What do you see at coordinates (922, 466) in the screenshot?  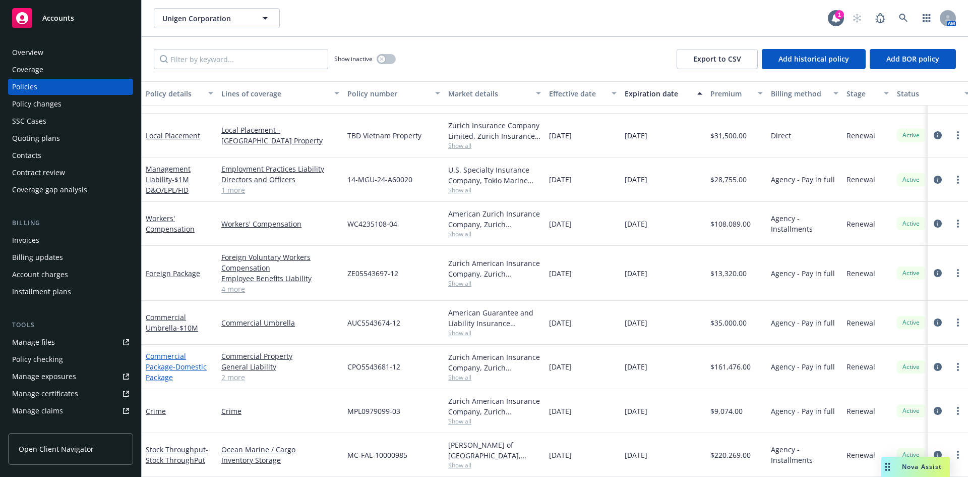 I see `span: Nova Assist` at bounding box center [922, 466].